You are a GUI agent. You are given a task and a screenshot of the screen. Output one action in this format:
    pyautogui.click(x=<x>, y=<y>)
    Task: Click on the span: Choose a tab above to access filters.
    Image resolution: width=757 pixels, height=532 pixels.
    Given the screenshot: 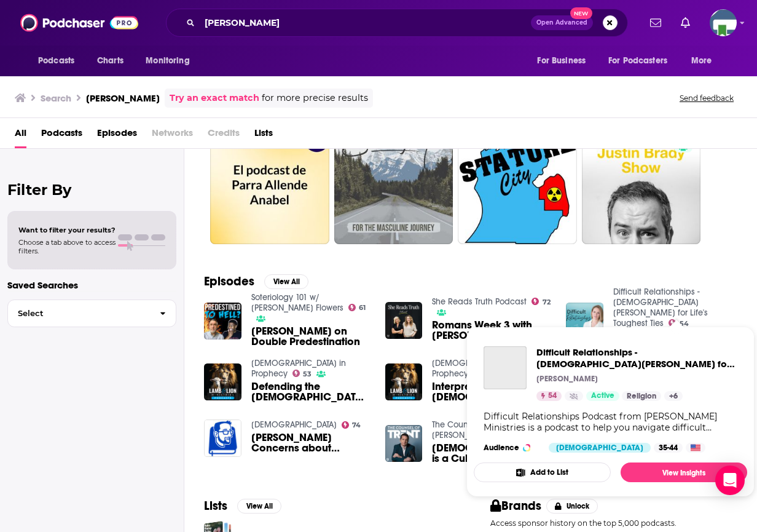 What is the action you would take?
    pyautogui.click(x=67, y=247)
    